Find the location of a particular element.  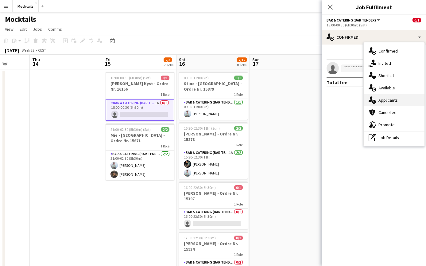

span: 1/1 is located at coordinates (239, 78).